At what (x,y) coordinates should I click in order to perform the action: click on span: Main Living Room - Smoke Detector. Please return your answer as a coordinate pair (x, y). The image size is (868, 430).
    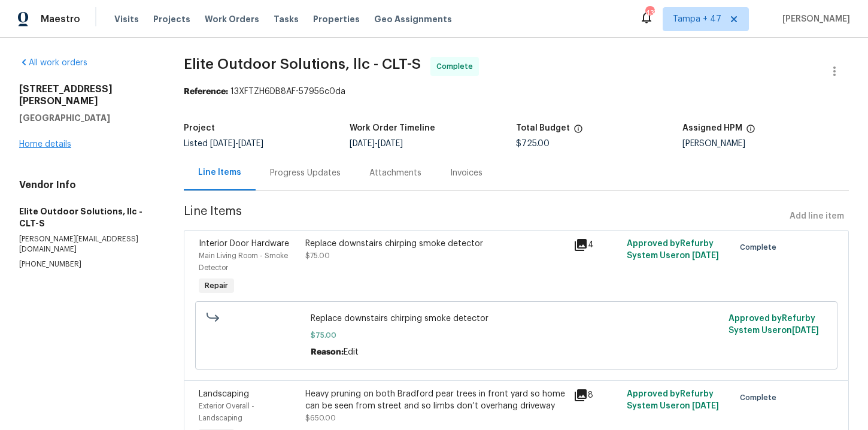
    Looking at the image, I should click on (243, 262).